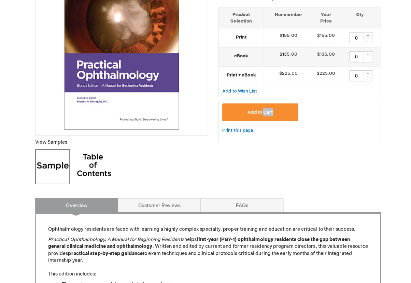  Describe the element at coordinates (238, 74) in the screenshot. I see `strong: Print + eBook` at that location.